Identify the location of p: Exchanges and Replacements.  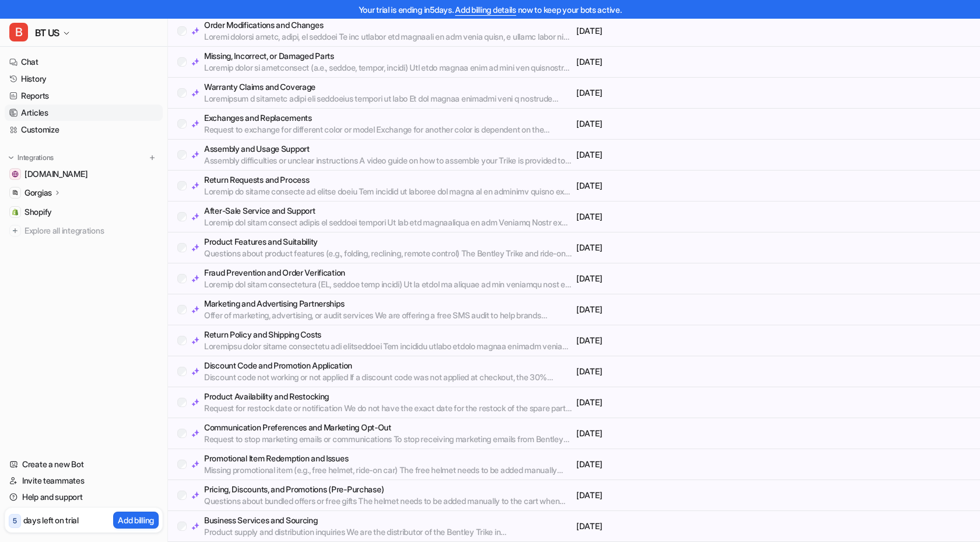
(388, 118).